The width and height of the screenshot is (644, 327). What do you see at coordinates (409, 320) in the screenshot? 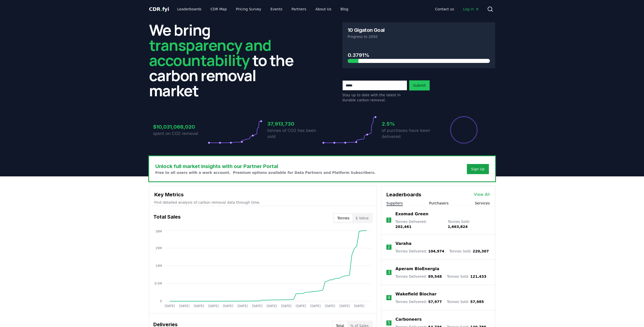
I see `a: Carboneers` at bounding box center [409, 320].